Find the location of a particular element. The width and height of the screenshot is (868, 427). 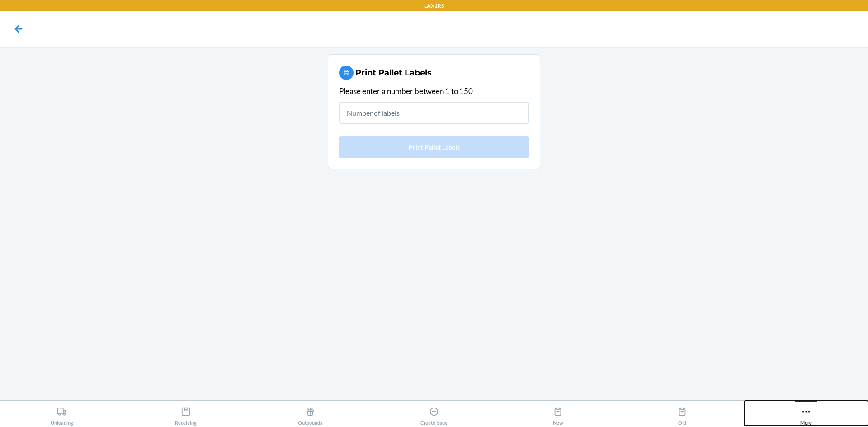

button: Receiving is located at coordinates (186, 414).